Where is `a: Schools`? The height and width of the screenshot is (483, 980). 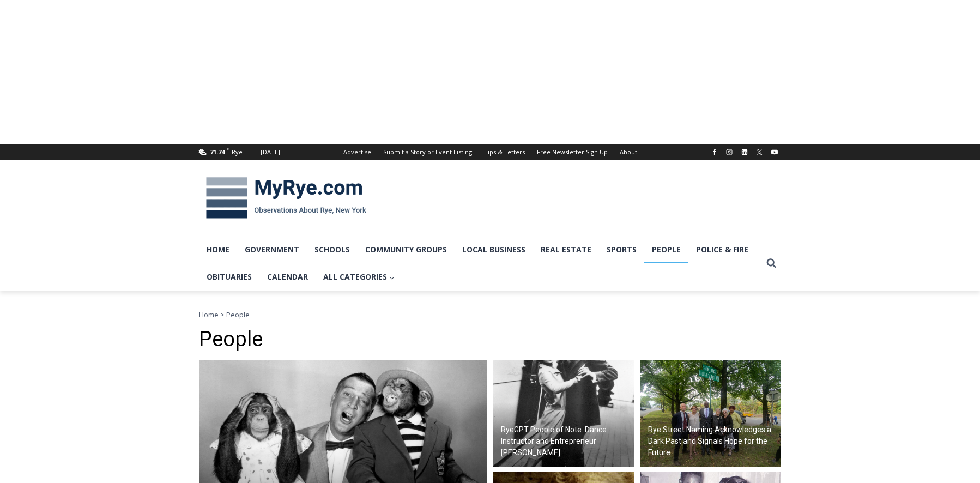 a: Schools is located at coordinates (332, 250).